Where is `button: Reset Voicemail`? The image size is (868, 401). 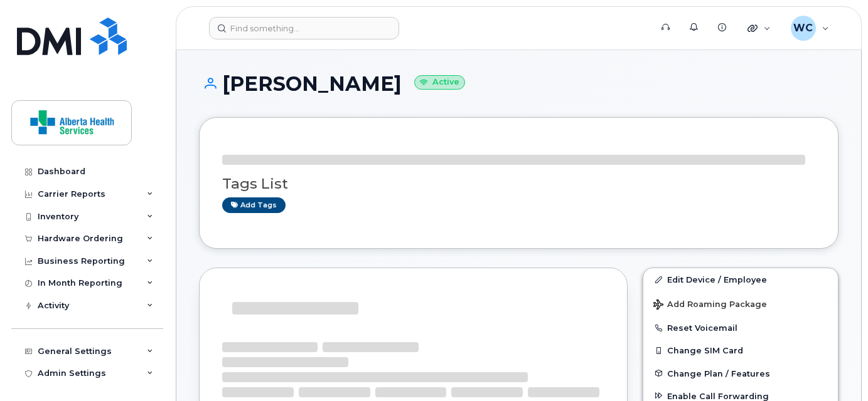 button: Reset Voicemail is located at coordinates (740, 328).